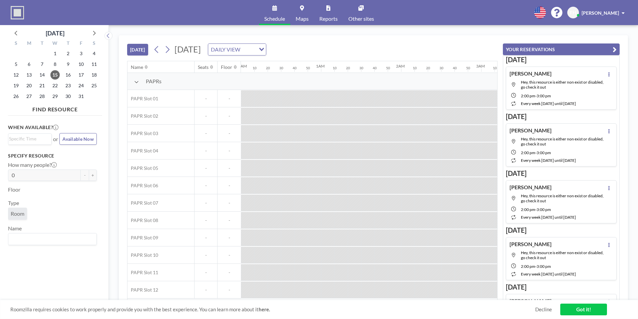 This screenshot has height=319, width=638. Describe the element at coordinates (68, 96) in the screenshot. I see `span: Thursday, October 30, 2025` at that location.